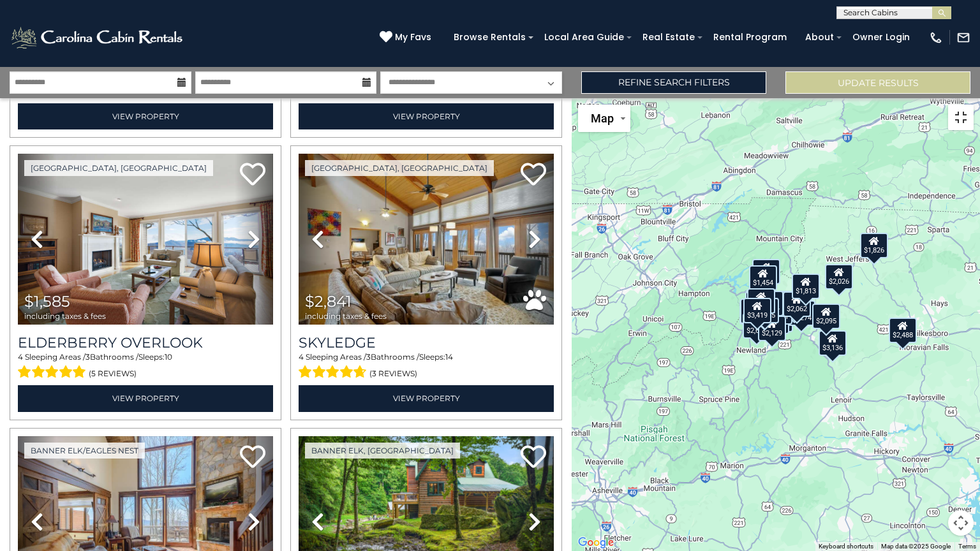 The width and height of the screenshot is (980, 551). I want to click on a: Skyledge, so click(426, 342).